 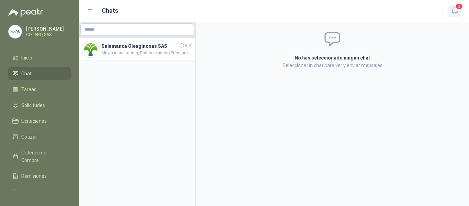 What do you see at coordinates (147, 53) in the screenshot?
I see `span: Muy buenas tardes, Estuco plastico Premium Interior Pintuco` at bounding box center [147, 53].